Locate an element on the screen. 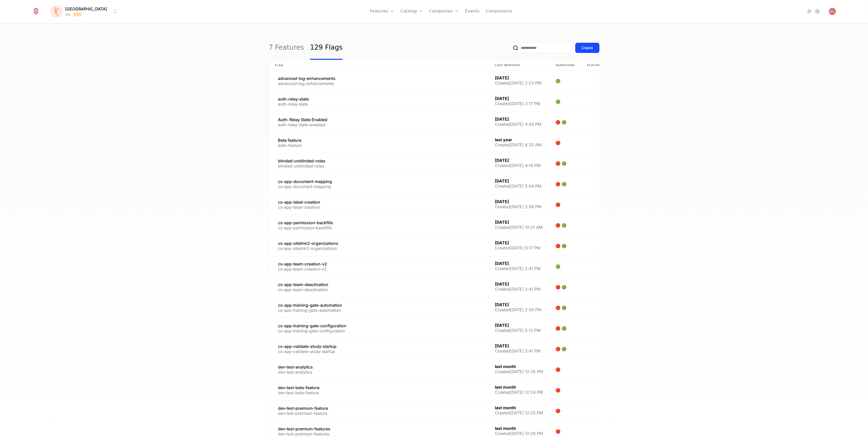 The width and height of the screenshot is (868, 439). div: QA is located at coordinates (68, 15).